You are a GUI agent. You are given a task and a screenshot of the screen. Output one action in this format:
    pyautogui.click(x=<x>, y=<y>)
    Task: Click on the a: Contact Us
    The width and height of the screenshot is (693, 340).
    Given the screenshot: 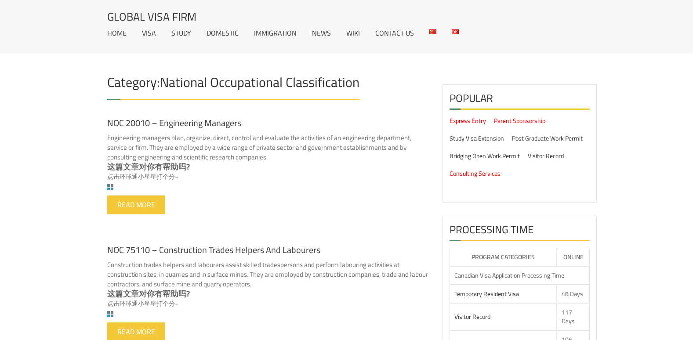 What is the action you would take?
    pyautogui.click(x=395, y=33)
    